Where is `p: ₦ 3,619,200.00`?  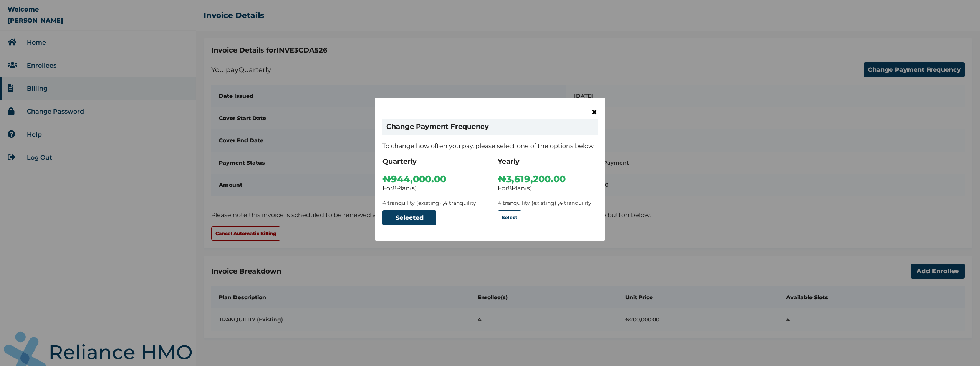 p: ₦ 3,619,200.00 is located at coordinates (547, 179).